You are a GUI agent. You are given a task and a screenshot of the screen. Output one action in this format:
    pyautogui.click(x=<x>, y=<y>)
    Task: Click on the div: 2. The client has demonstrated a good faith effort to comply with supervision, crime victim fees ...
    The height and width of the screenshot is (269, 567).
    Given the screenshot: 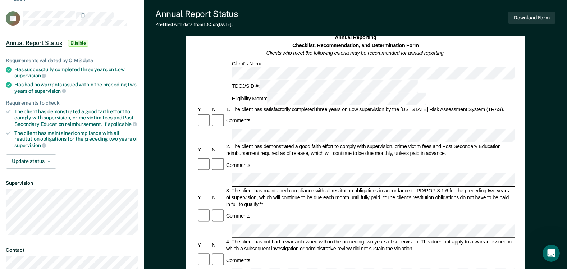 What is the action you would take?
    pyautogui.click(x=370, y=150)
    